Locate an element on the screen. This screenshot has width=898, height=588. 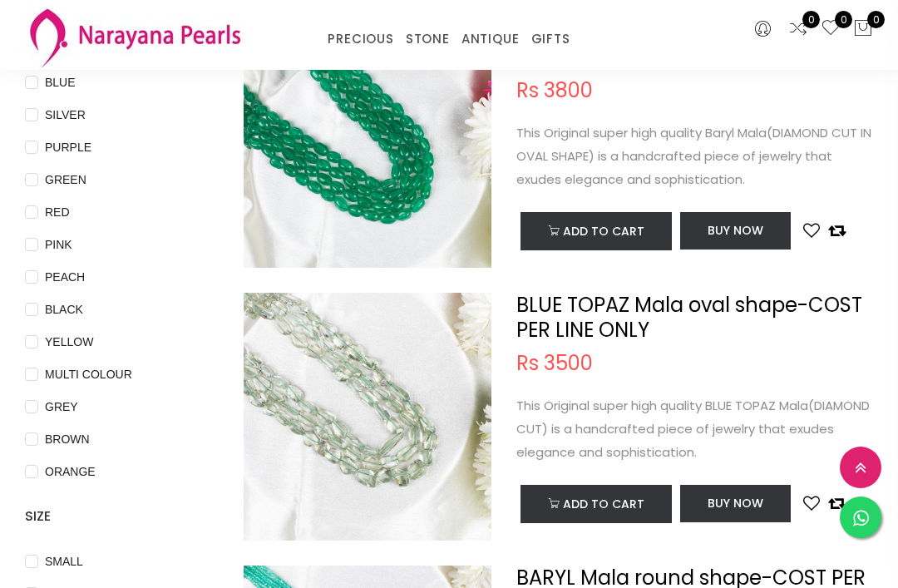
span: SMALL is located at coordinates (64, 561).